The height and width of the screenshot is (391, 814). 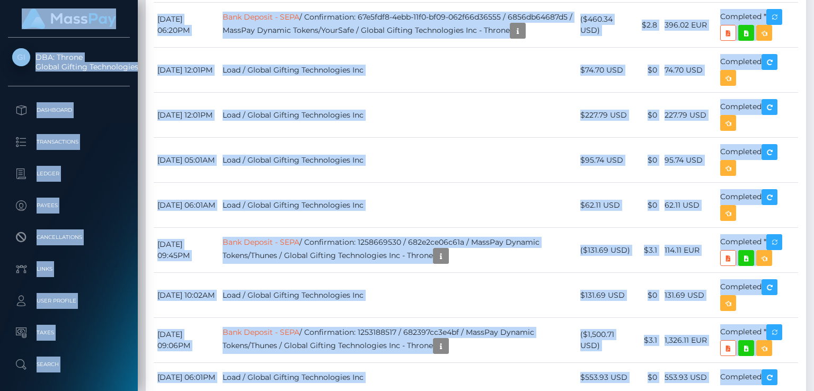 What do you see at coordinates (605, 70) in the screenshot?
I see `td: $74.70 USD` at bounding box center [605, 70].